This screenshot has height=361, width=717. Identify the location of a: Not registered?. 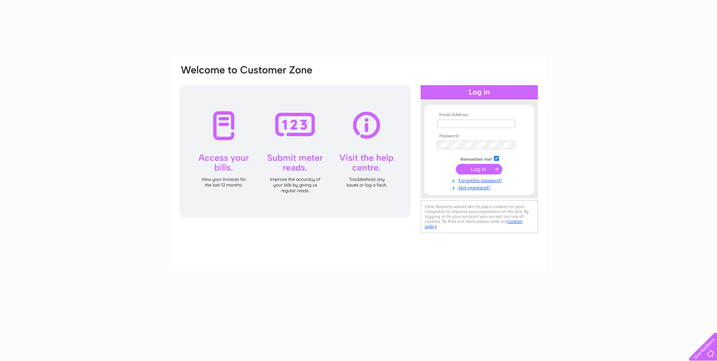
(480, 187).